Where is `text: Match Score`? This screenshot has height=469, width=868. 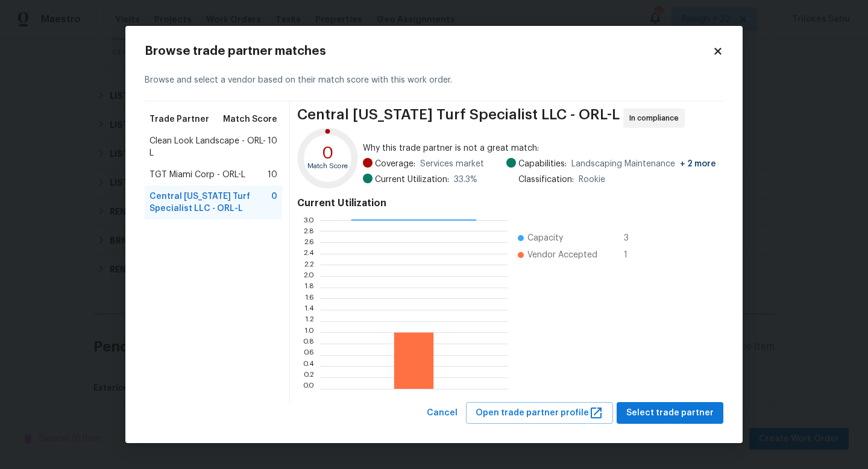 text: Match Score is located at coordinates (327, 166).